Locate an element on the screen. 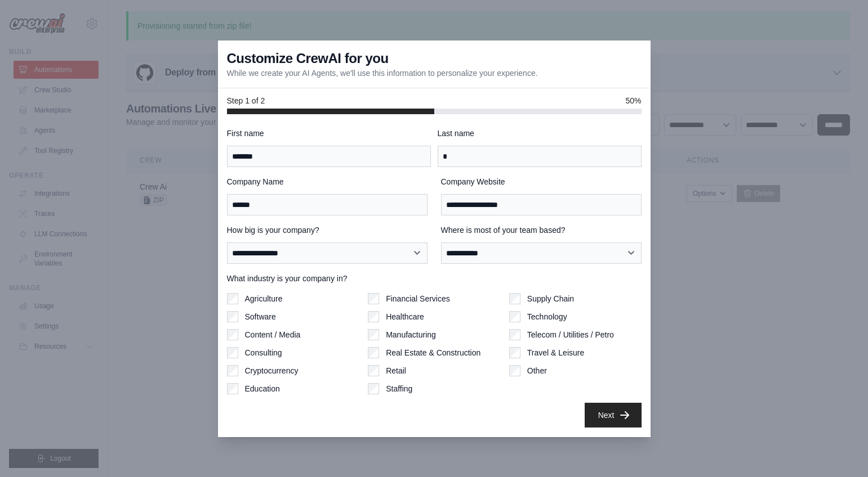 The width and height of the screenshot is (868, 477). label: Cryptocurrency is located at coordinates (271, 371).